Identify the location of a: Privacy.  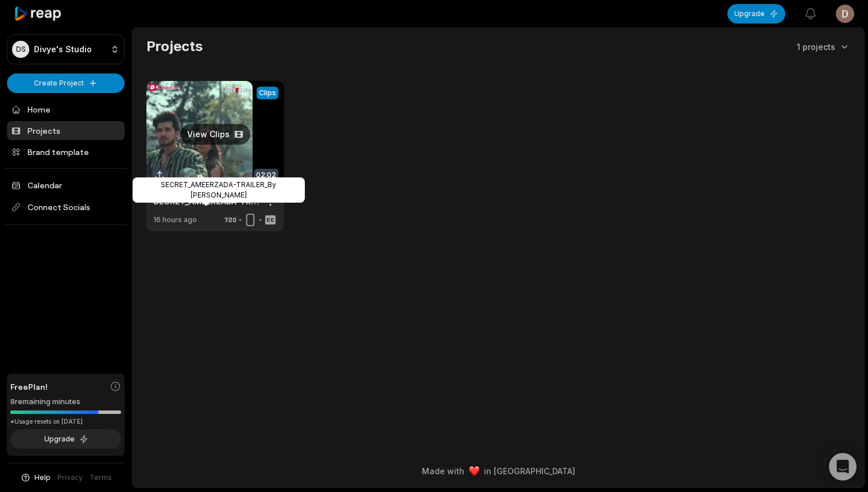
(70, 478).